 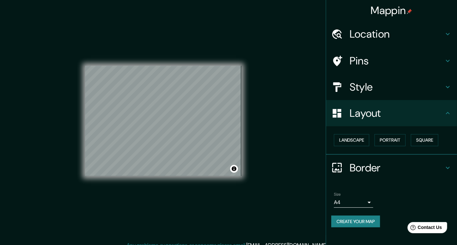 What do you see at coordinates (396, 168) in the screenshot?
I see `h4: Border` at bounding box center [396, 168].